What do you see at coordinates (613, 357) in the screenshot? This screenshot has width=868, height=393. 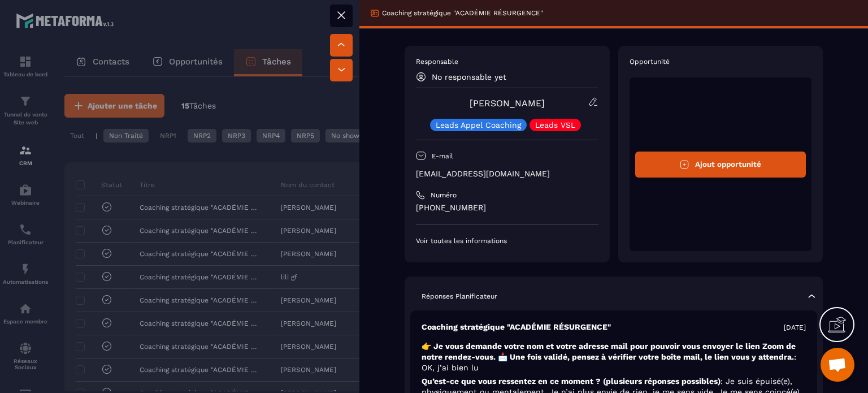 I see `p: 👉 Je vous demande votre nom et votre adresse mail pour pouvoir vous envoyer le lien Zoom de notre...` at bounding box center [613, 357].